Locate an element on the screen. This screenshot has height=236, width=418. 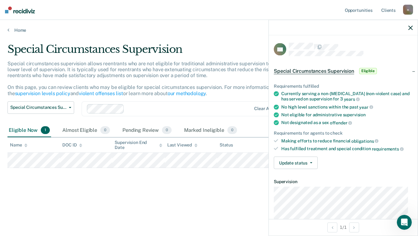
a: our methodology is located at coordinates (187, 93).